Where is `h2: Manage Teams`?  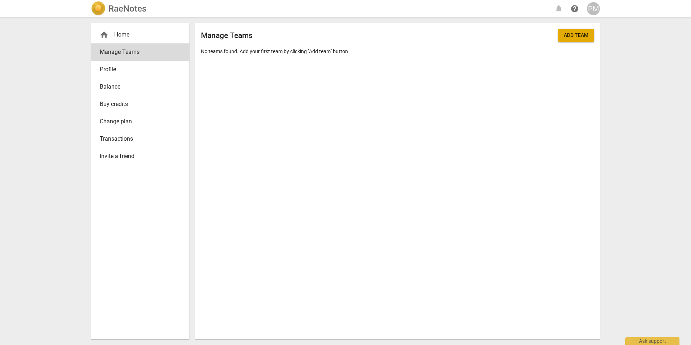
h2: Manage Teams is located at coordinates (227, 35).